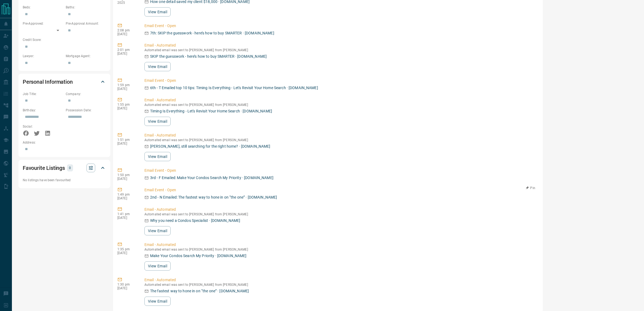 This screenshot has width=644, height=311. What do you see at coordinates (64, 82) in the screenshot?
I see `div: Personal Information` at bounding box center [64, 82].